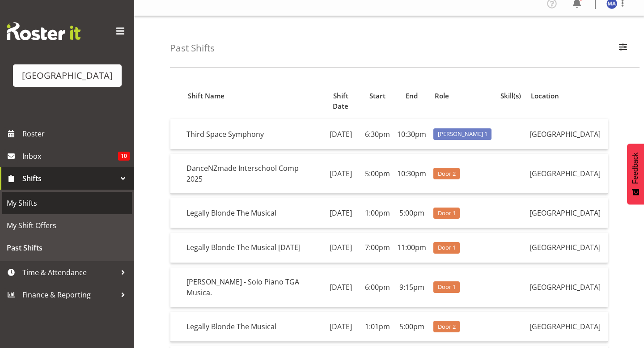 The height and width of the screenshot is (348, 644). I want to click on a: My Shift Offers, so click(67, 226).